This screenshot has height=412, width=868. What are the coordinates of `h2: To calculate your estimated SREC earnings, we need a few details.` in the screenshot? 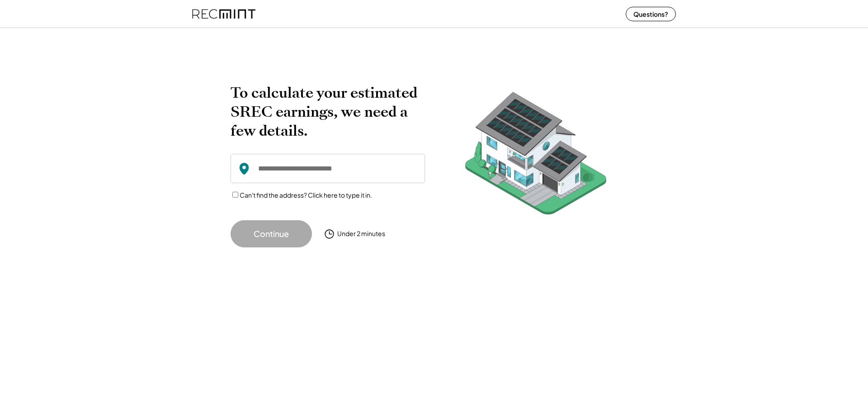 It's located at (328, 112).